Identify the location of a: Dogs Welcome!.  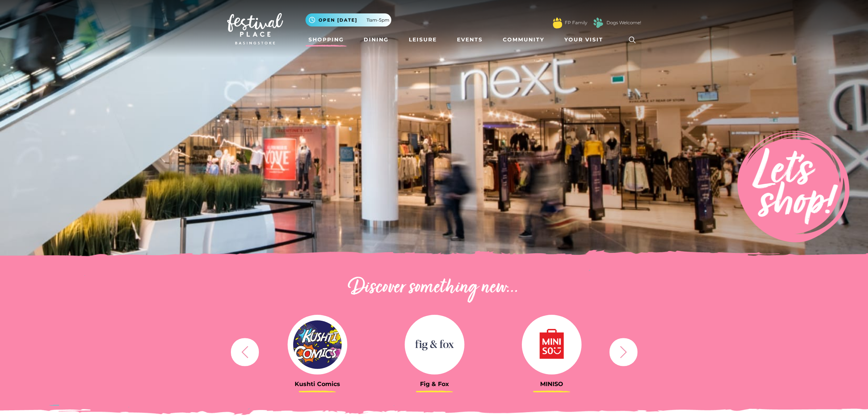
(624, 23).